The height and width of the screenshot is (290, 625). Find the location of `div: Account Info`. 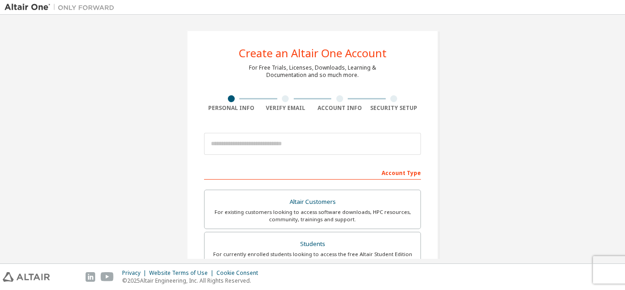

div: Account Info is located at coordinates (340, 108).